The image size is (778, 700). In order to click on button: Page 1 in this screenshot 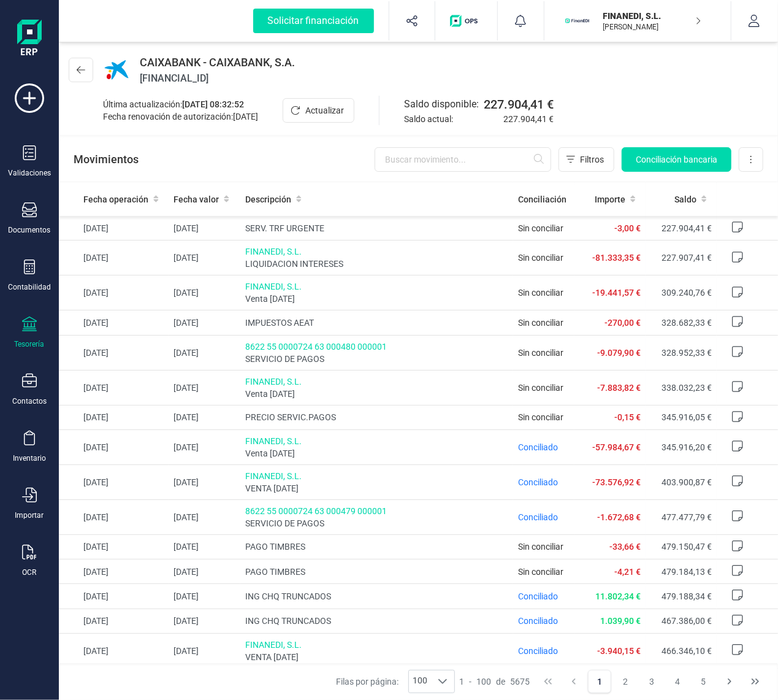, I will do `click(600, 682)`.